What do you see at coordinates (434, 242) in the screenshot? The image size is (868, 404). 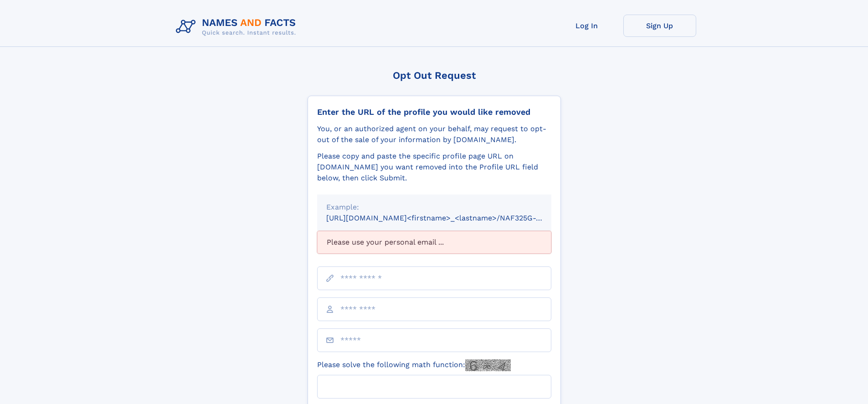 I see `div: Please use your personal email ...` at bounding box center [434, 242].